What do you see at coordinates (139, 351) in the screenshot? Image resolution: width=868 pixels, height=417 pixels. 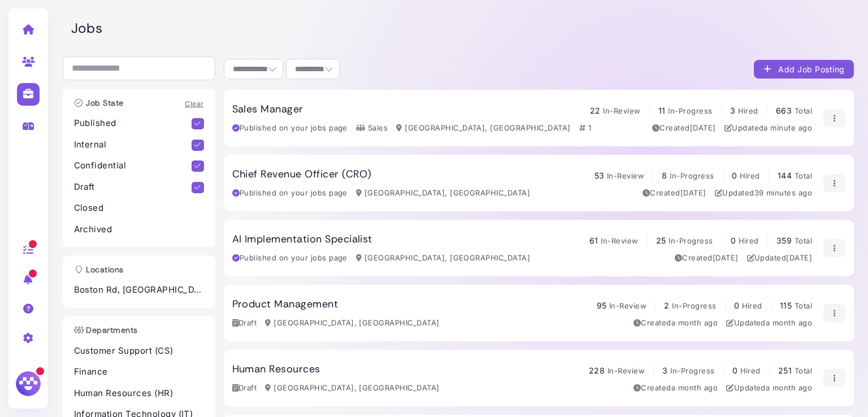 I see `p: Customer Support (CS)` at bounding box center [139, 351].